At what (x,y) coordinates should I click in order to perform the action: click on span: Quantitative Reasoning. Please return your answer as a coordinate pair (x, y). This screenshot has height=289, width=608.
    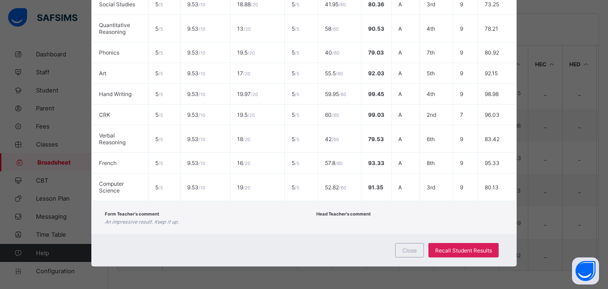
    Looking at the image, I should click on (114, 28).